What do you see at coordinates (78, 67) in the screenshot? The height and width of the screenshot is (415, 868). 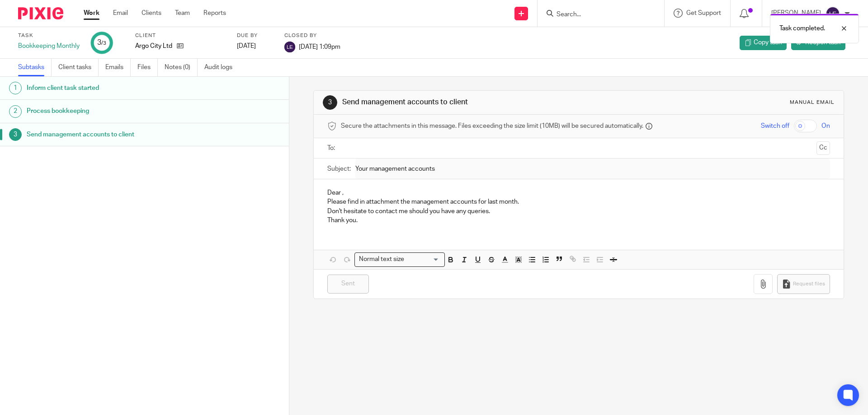 I see `a: Client tasks` at bounding box center [78, 67].